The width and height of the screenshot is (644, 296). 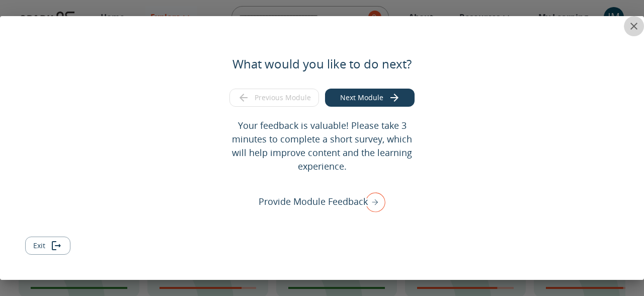 What do you see at coordinates (48, 246) in the screenshot?
I see `button: Exit module` at bounding box center [48, 246].